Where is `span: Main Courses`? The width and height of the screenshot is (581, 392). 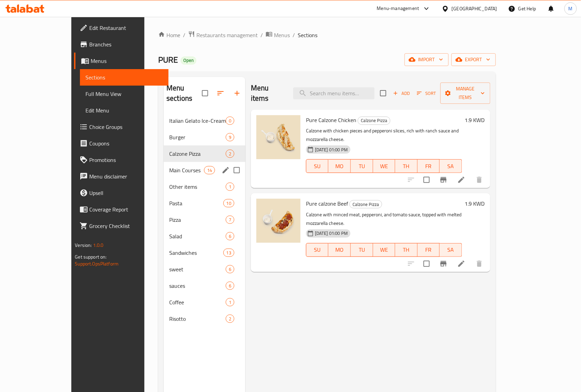 span: Main Courses is located at coordinates (186, 170).